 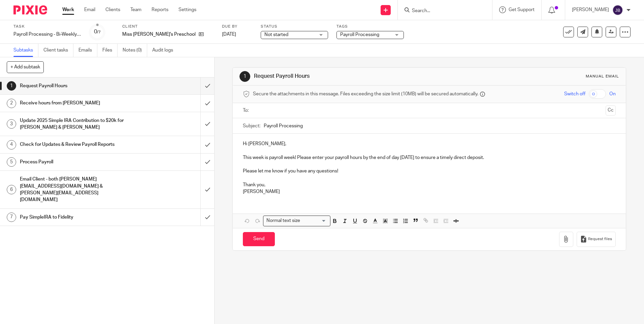 I want to click on a: Email, so click(x=89, y=10).